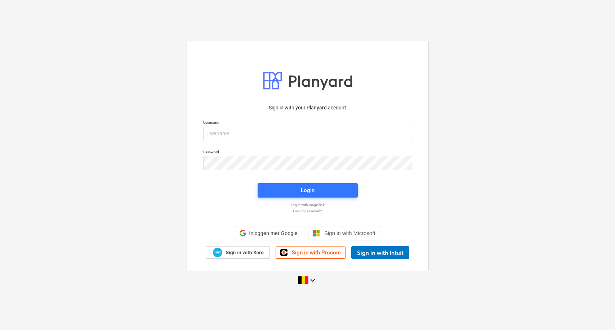  What do you see at coordinates (273, 234) in the screenshot?
I see `span: Inloggen met Google` at bounding box center [273, 234].